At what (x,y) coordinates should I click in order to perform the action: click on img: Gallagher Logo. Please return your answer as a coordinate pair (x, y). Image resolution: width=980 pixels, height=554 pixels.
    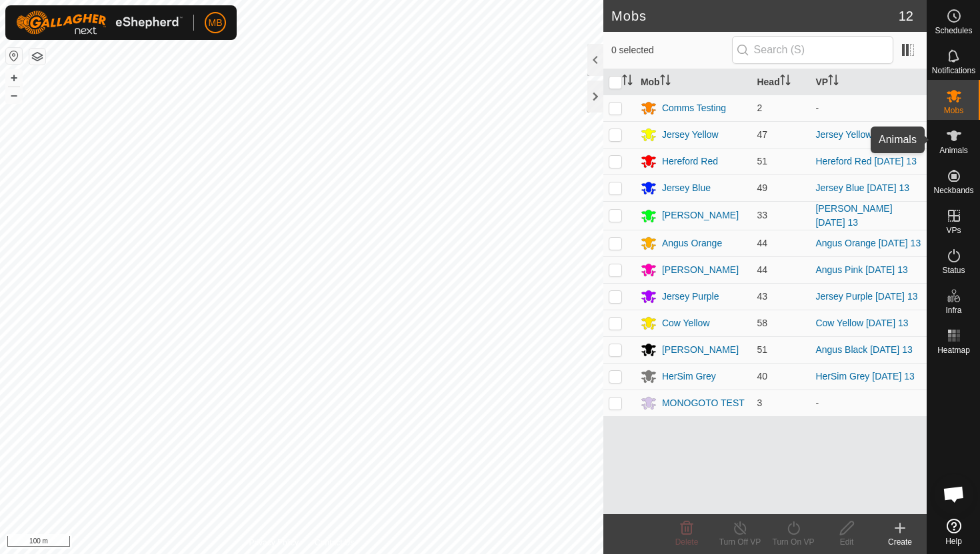
    Looking at the image, I should click on (100, 23).